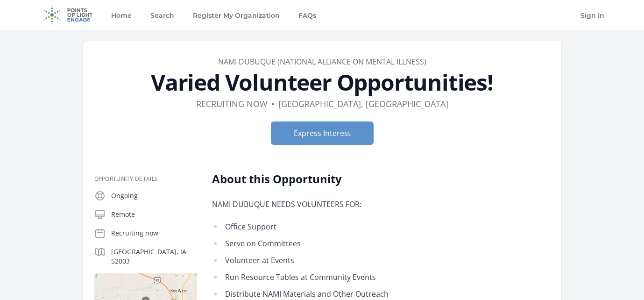 Image resolution: width=644 pixels, height=300 pixels. What do you see at coordinates (145, 179) in the screenshot?
I see `h3: Opportunity Details` at bounding box center [145, 179].